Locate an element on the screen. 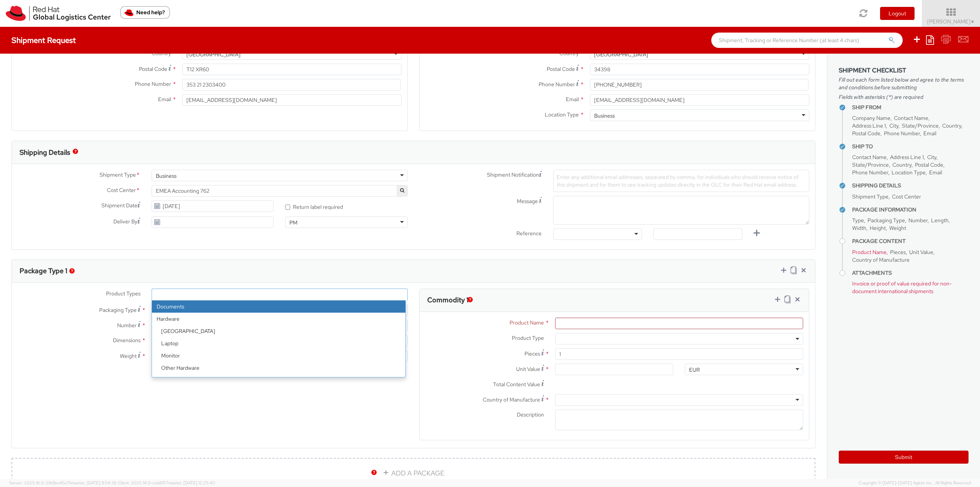 The height and width of the screenshot is (487, 980). span: Dimensions is located at coordinates (127, 341).